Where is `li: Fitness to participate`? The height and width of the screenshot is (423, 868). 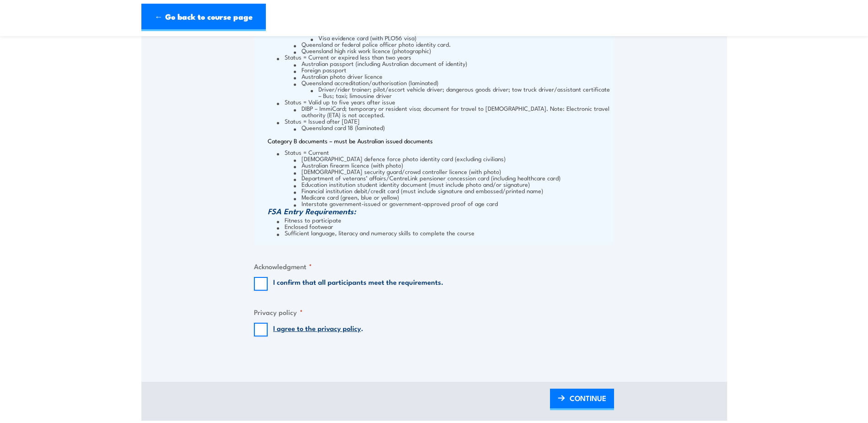
li: Fitness to participate is located at coordinates (444, 220).